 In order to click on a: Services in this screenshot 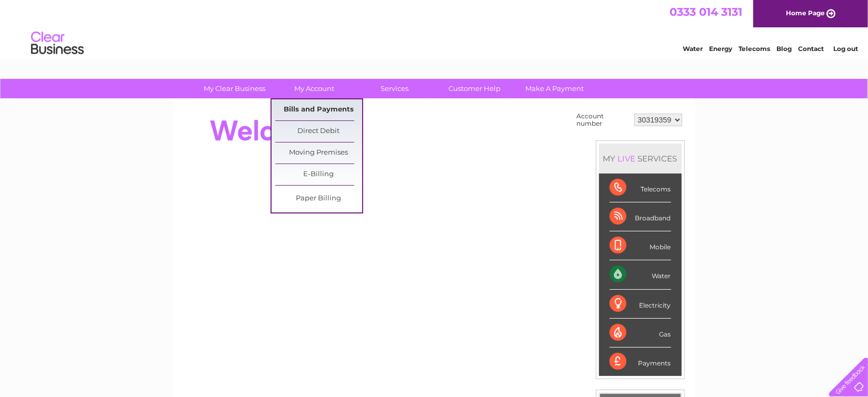, I will do `click(394, 89)`.